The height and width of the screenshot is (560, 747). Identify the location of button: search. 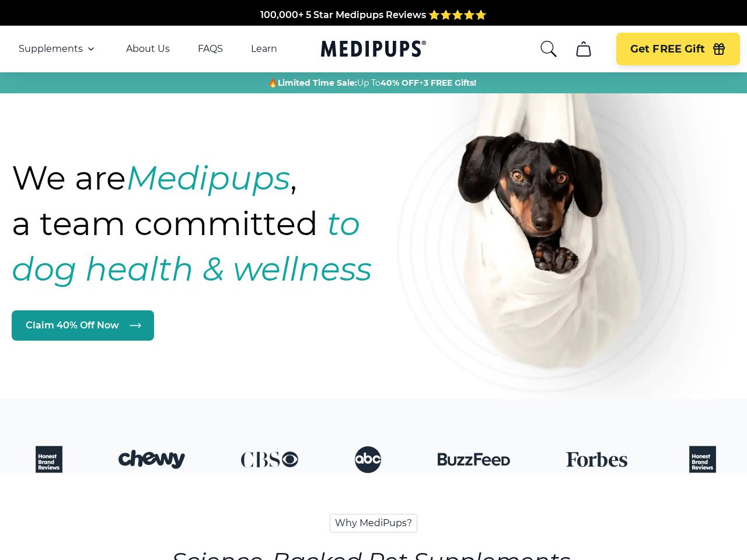
(548, 49).